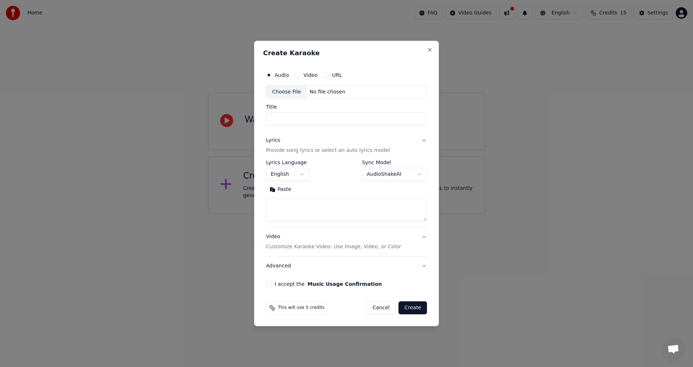  I want to click on label: Sync Model, so click(395, 163).